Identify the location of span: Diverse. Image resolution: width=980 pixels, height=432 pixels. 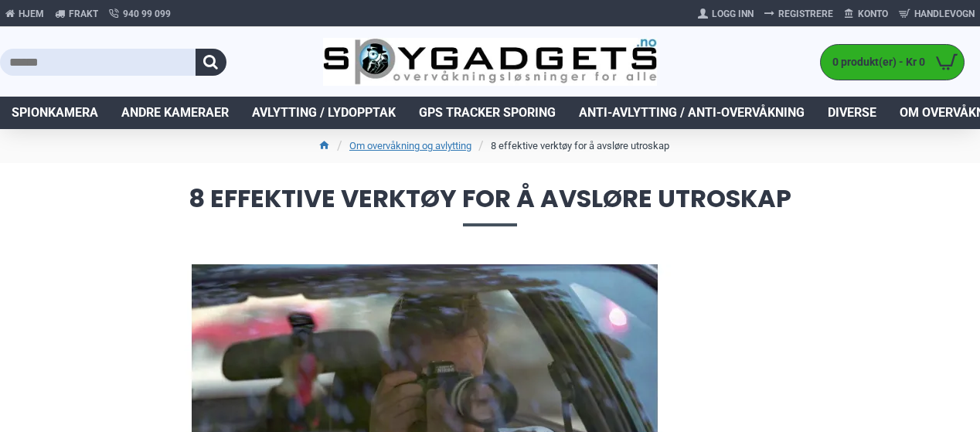
(852, 112).